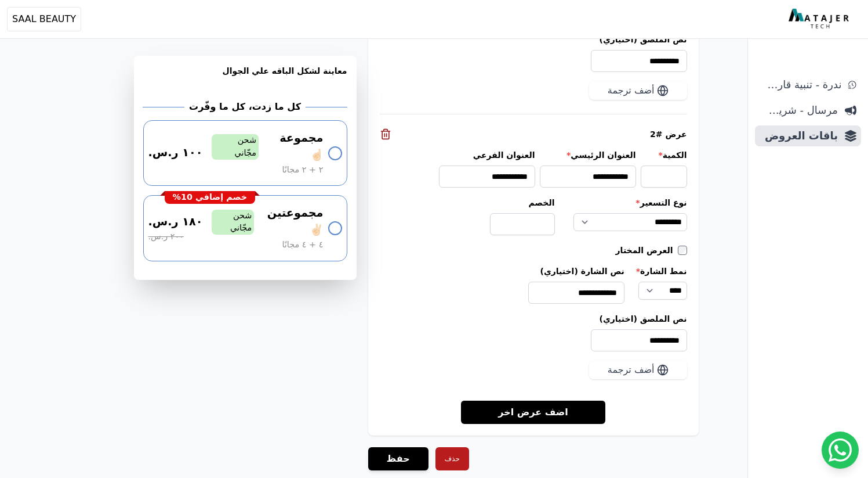  What do you see at coordinates (522, 203) in the screenshot?
I see `label: الخصم` at bounding box center [522, 203].